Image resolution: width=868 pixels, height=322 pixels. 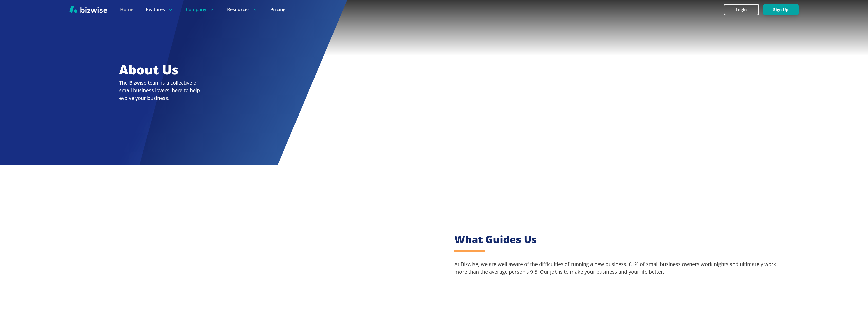 I want to click on p: Company, so click(x=200, y=10).